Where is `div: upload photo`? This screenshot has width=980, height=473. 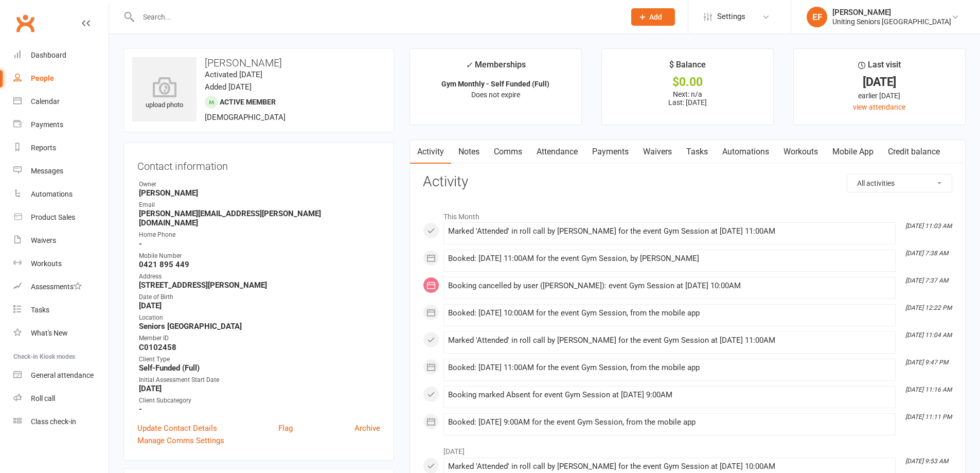
div: upload photo is located at coordinates (164, 94).